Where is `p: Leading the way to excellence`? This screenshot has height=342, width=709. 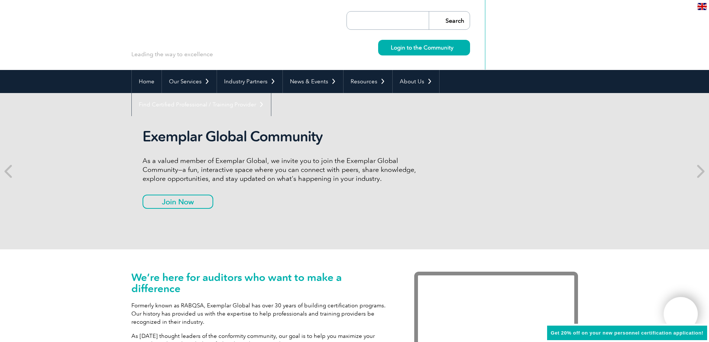
p: Leading the way to excellence is located at coordinates (172, 54).